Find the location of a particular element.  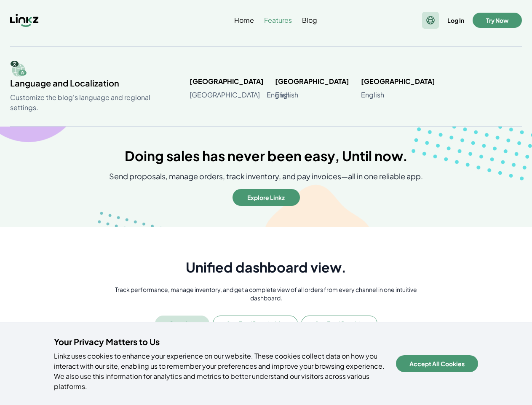

button: Explore Linkz is located at coordinates (266, 197).